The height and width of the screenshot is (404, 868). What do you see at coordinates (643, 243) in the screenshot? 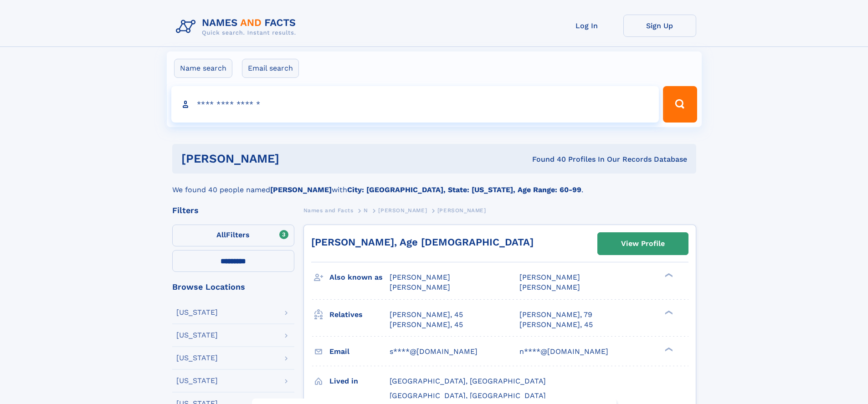
I see `a: View Profile` at bounding box center [643, 243].